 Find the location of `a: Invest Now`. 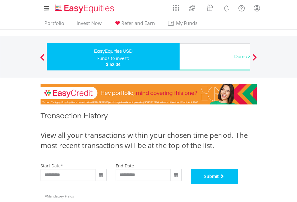

a: Invest Now is located at coordinates (89, 25).